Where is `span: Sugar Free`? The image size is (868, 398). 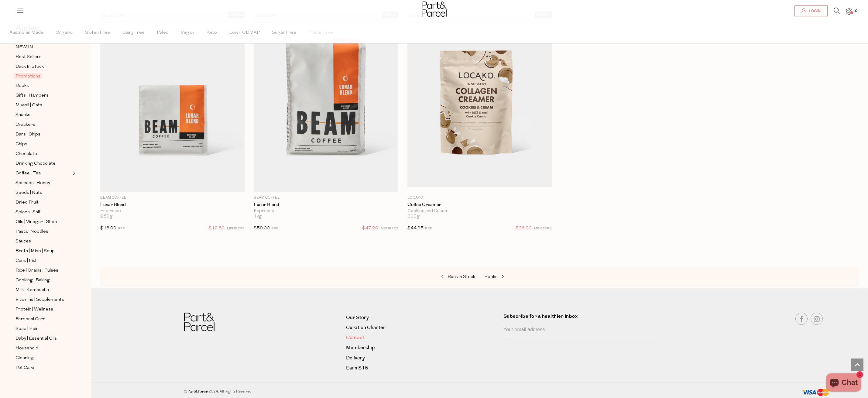
span: Sugar Free is located at coordinates (284, 33).